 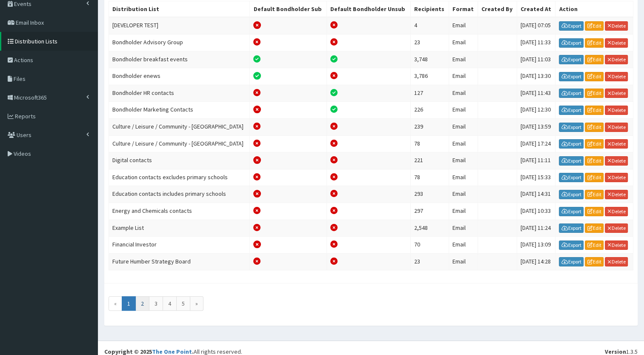 I want to click on td: 293, so click(x=429, y=195).